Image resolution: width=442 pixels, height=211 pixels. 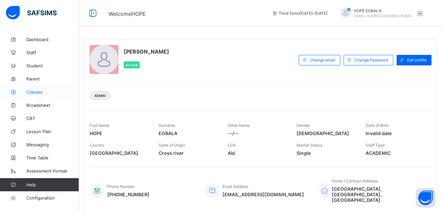 I want to click on span: Single, so click(x=326, y=153).